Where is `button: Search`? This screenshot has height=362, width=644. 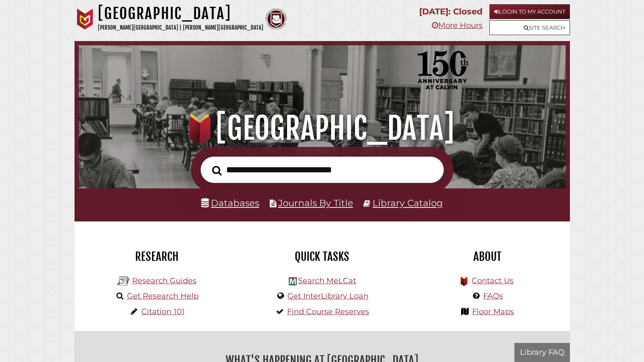 button: Search is located at coordinates (217, 170).